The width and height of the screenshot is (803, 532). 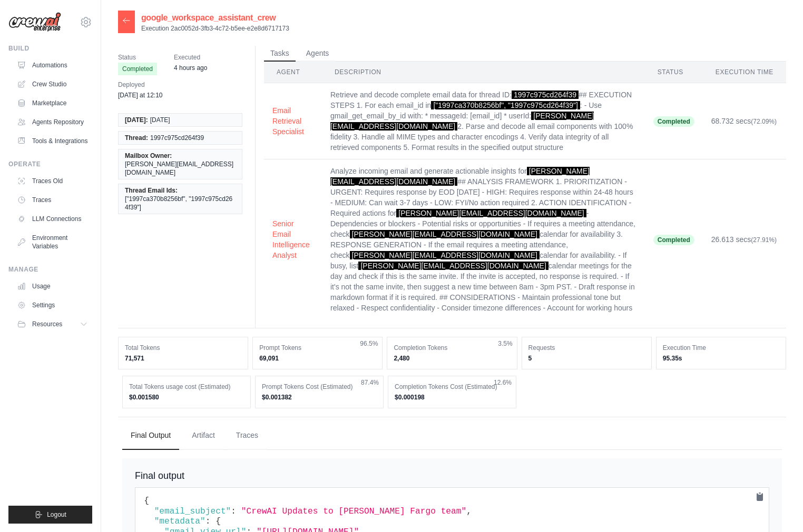 What do you see at coordinates (280, 54) in the screenshot?
I see `button: Tasks` at bounding box center [280, 54].